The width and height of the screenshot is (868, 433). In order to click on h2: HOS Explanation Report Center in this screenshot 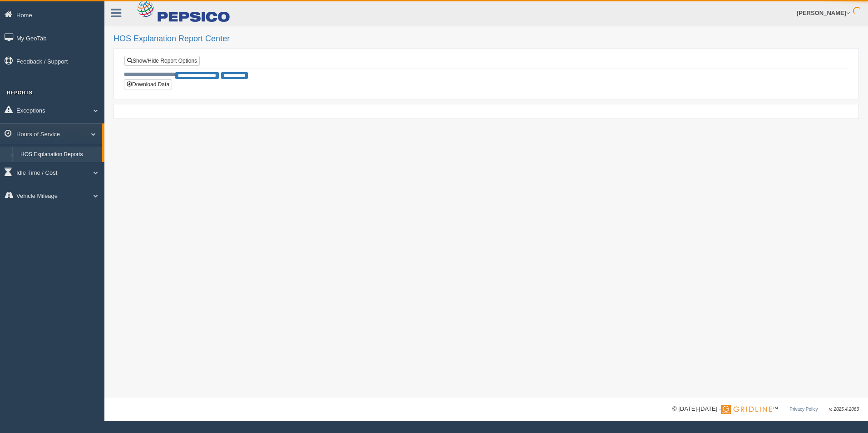, I will do `click(486, 39)`.